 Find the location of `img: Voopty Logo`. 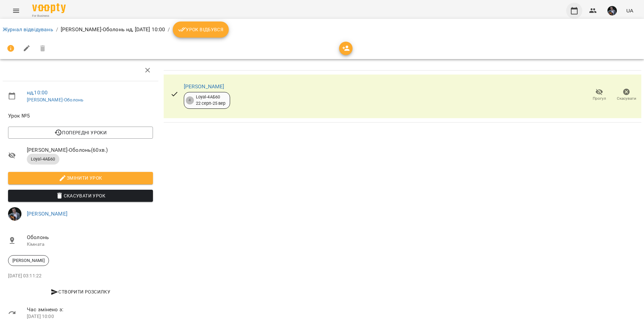

img: Voopty Logo is located at coordinates (49, 8).